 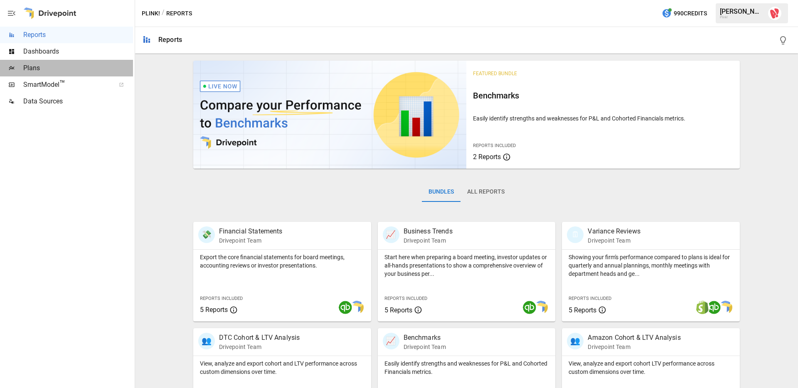 I want to click on span: 990 Credits, so click(x=690, y=13).